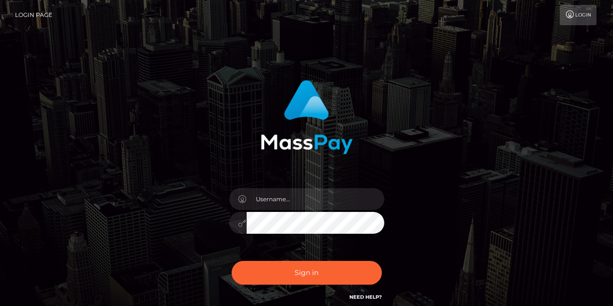  Describe the element at coordinates (366, 297) in the screenshot. I see `a: Need Help?` at that location.